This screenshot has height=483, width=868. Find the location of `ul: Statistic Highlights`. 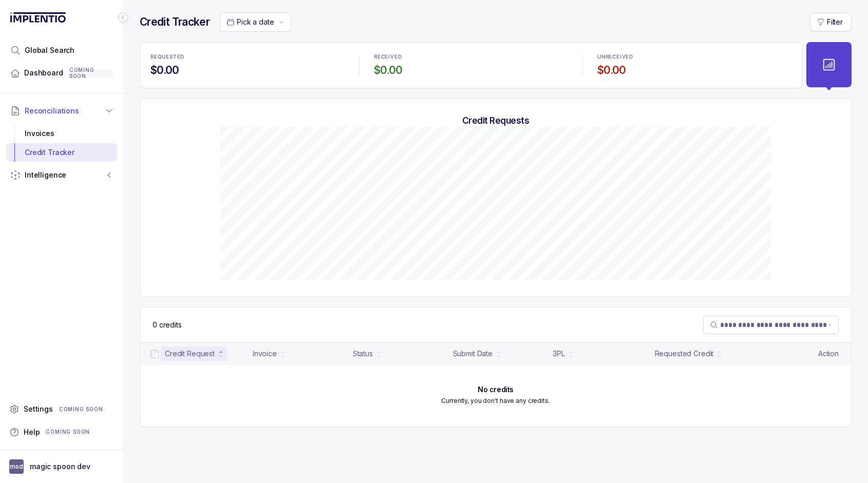

ul: Statistic Highlights is located at coordinates (471, 65).